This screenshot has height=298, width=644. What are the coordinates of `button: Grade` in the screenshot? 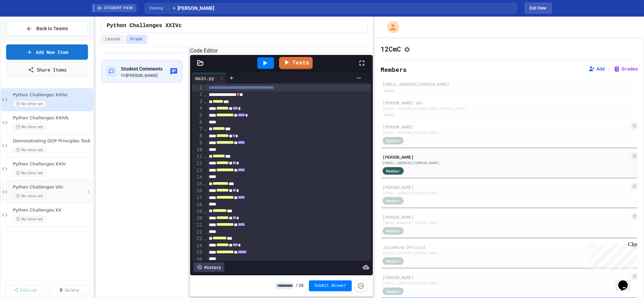 It's located at (137, 39).